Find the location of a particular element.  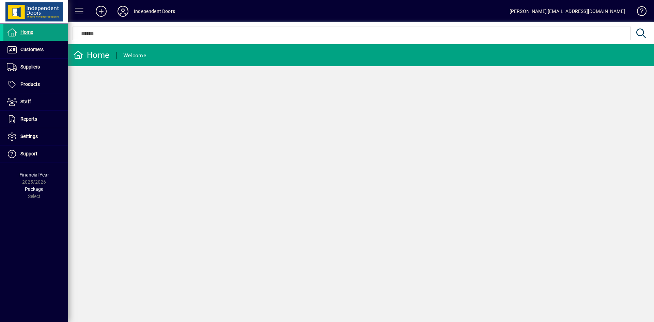

span: Suppliers is located at coordinates (30, 67).